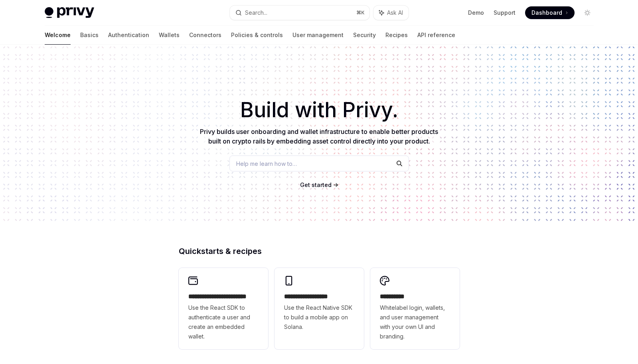 Image resolution: width=638 pixels, height=364 pixels. Describe the element at coordinates (129, 35) in the screenshot. I see `a: Authentication` at that location.